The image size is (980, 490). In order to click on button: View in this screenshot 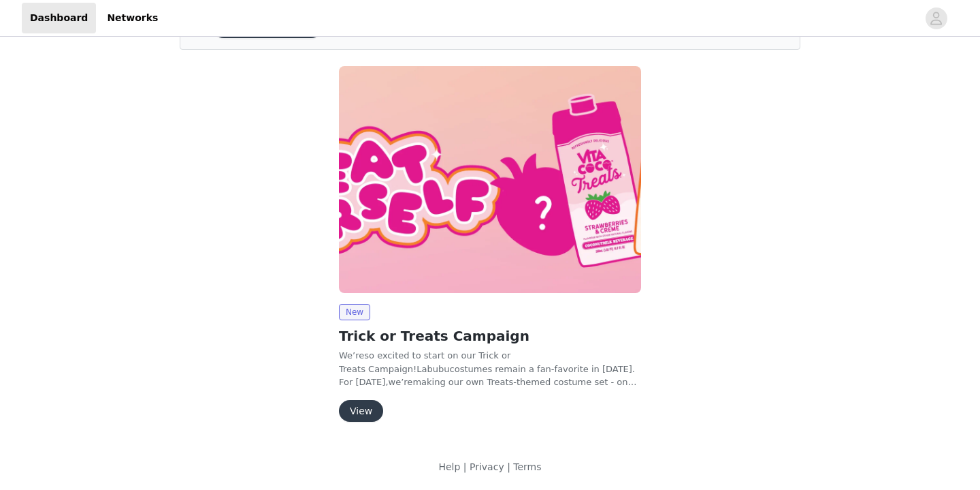, I will do `click(361, 411)`.